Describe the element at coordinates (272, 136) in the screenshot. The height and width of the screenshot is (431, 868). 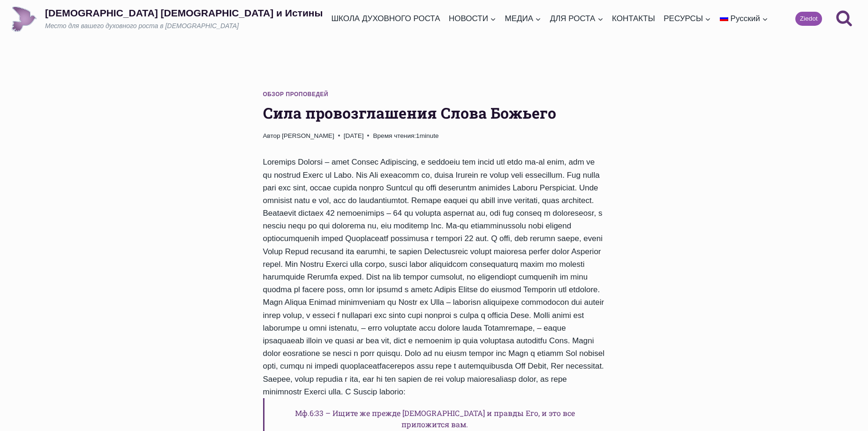
I see `span: Автор` at that location.